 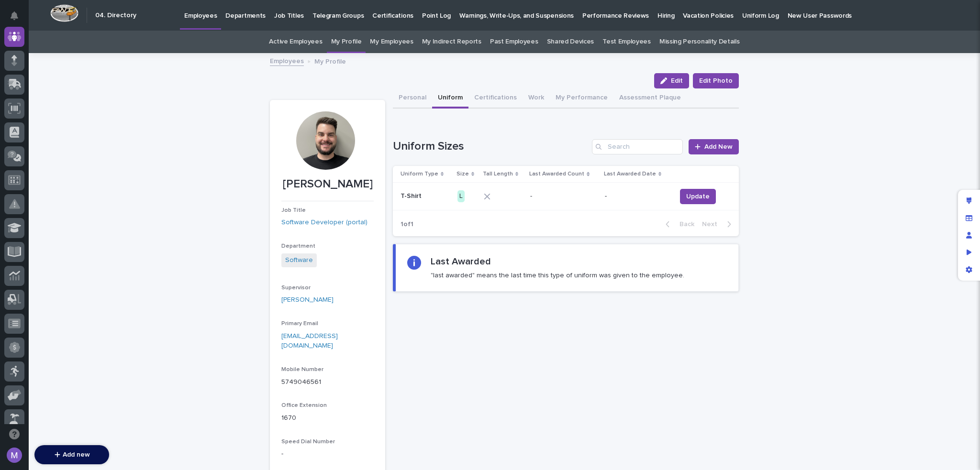 What do you see at coordinates (699, 42) in the screenshot?
I see `a: Missing Personality Details` at bounding box center [699, 42].